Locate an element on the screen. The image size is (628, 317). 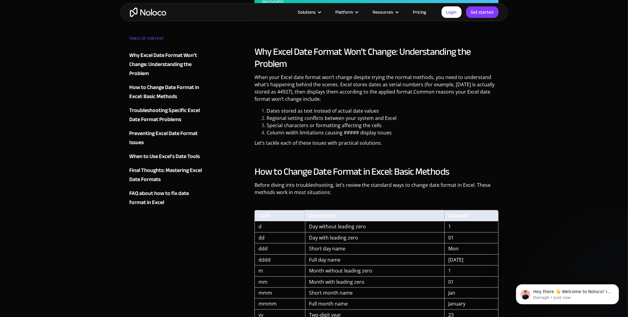
td: Jan is located at coordinates (471, 293).